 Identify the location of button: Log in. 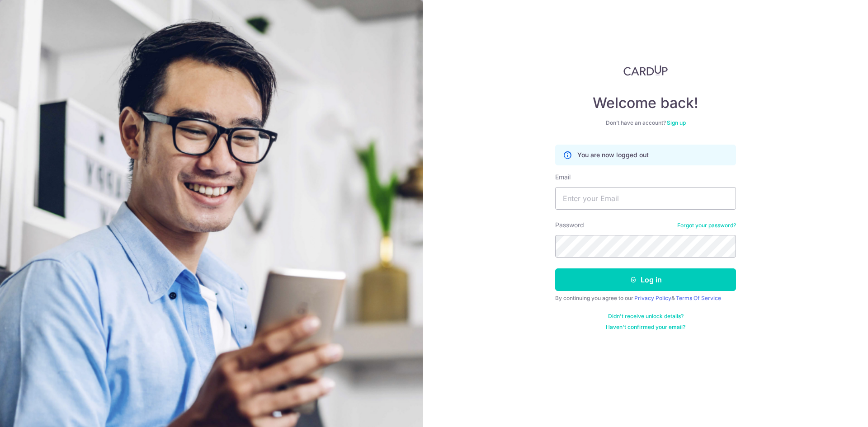
(646, 280).